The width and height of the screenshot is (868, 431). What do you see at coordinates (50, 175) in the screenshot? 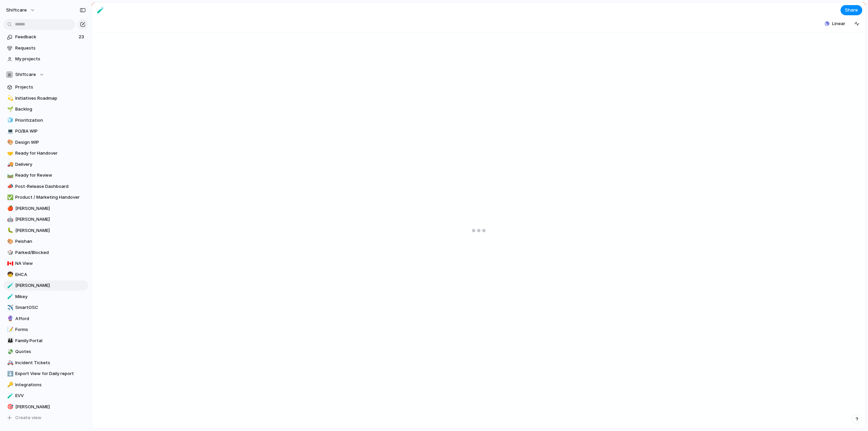
I see `span: Ready for Review` at bounding box center [50, 175].